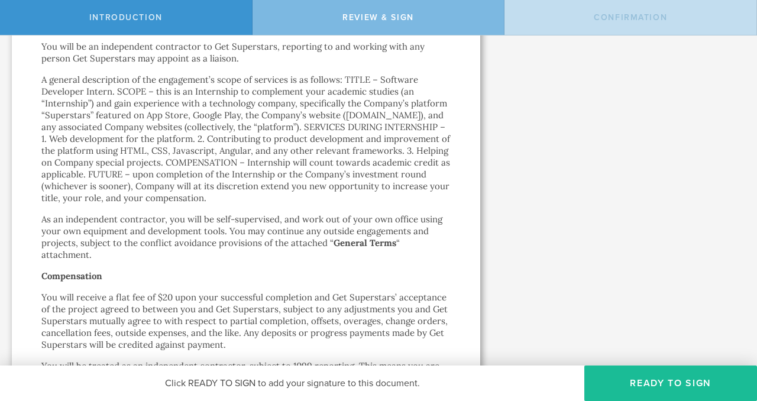 The image size is (757, 401). I want to click on p: As an independent contractor, you will be self-supervised, and work out of your own office using ..., so click(246, 237).